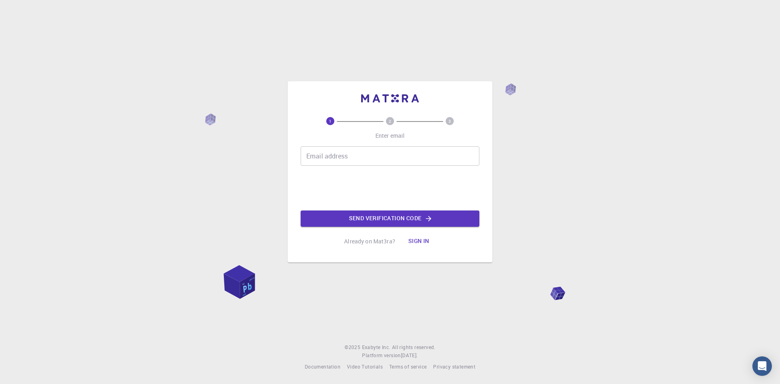 The width and height of the screenshot is (780, 384). I want to click on a: Terms of service, so click(408, 367).